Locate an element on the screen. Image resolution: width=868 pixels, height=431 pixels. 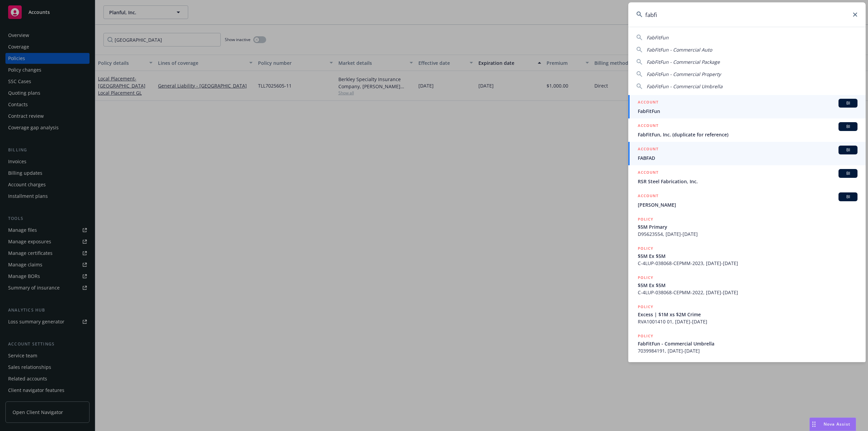
a: ACCOUNTBIFABFAD is located at coordinates (747, 153).